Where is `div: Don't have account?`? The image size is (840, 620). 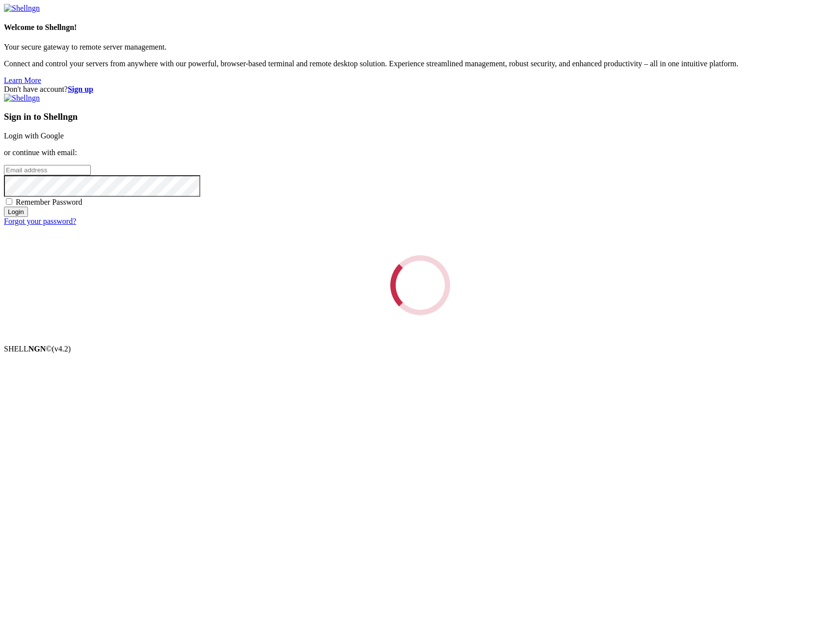
div: Don't have account? is located at coordinates (420, 90).